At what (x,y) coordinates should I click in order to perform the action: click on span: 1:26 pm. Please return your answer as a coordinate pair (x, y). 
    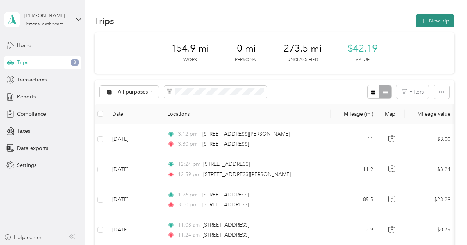
    Looking at the image, I should click on (188, 195).